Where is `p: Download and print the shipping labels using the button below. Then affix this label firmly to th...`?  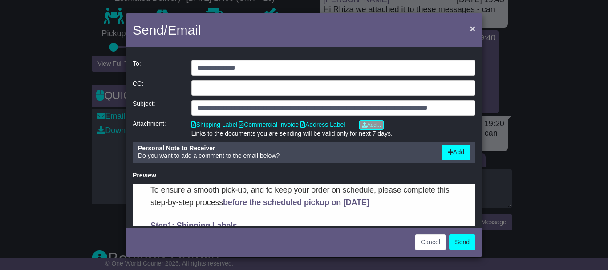 p: Download and print the shipping labels using the button below. Then affix this label firmly to th... is located at coordinates (171, 67).